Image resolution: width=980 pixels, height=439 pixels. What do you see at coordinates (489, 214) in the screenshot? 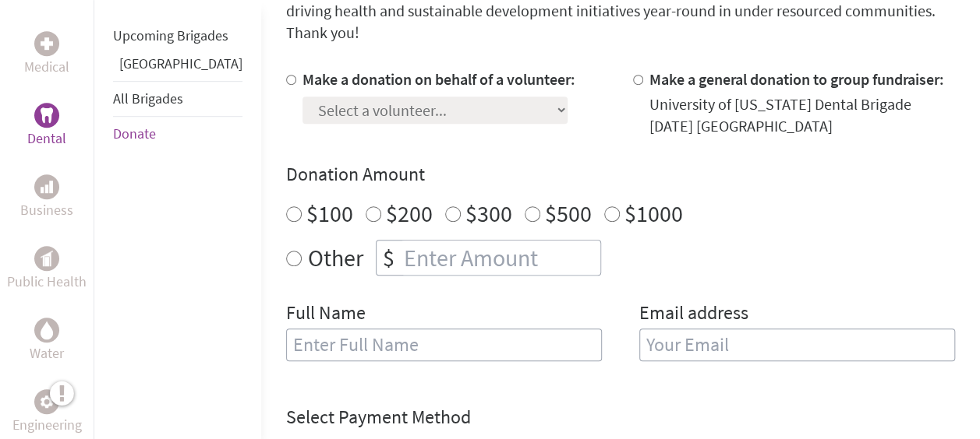
I see `label: $300` at bounding box center [489, 214].